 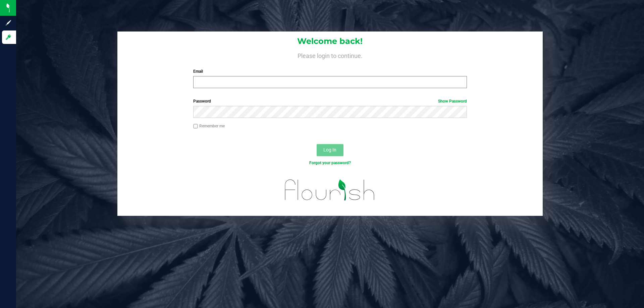 What do you see at coordinates (202, 101) in the screenshot?
I see `span: Password` at bounding box center [202, 101].